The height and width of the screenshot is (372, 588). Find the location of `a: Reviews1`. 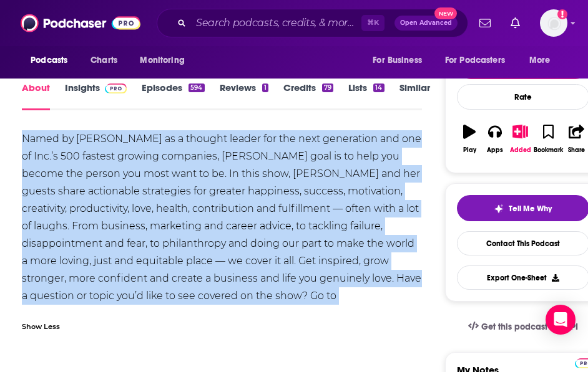

a: Reviews1 is located at coordinates (244, 96).